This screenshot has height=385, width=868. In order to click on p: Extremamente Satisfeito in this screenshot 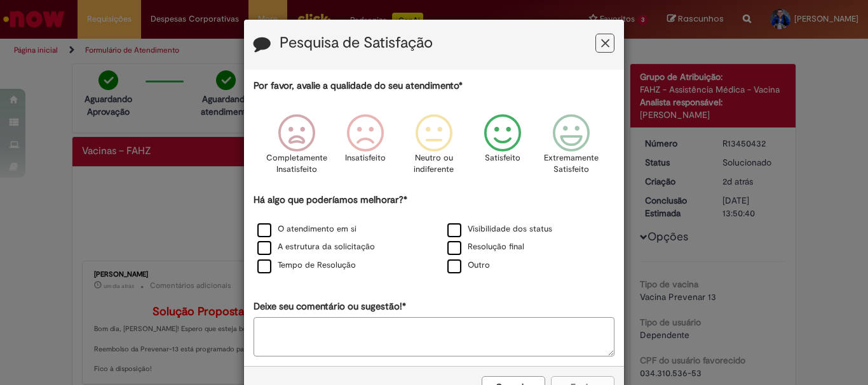, I will do `click(571, 164)`.